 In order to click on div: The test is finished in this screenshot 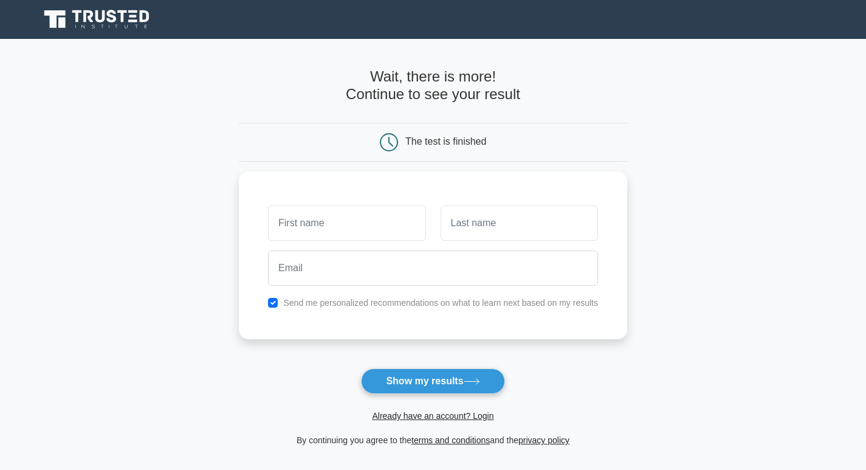, I will do `click(446, 141)`.